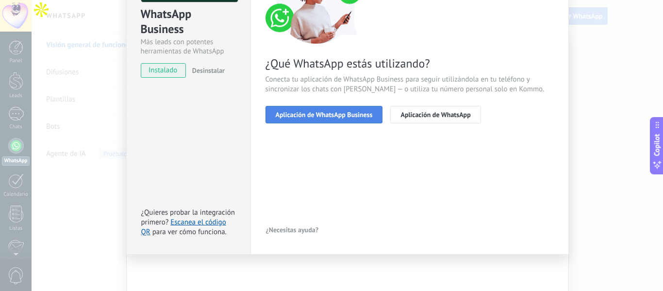 Image resolution: width=663 pixels, height=291 pixels. I want to click on span: Desinstalar, so click(208, 70).